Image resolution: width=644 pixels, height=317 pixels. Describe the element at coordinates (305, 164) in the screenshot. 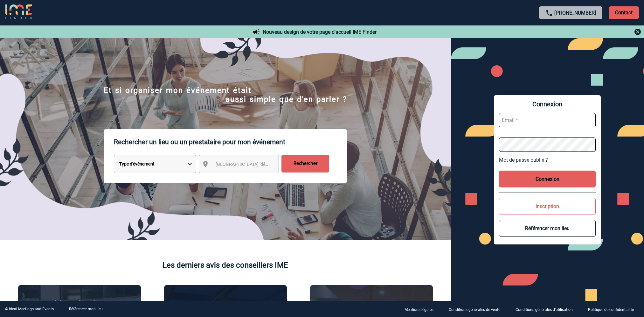

I see `input: Rechercher` at that location.